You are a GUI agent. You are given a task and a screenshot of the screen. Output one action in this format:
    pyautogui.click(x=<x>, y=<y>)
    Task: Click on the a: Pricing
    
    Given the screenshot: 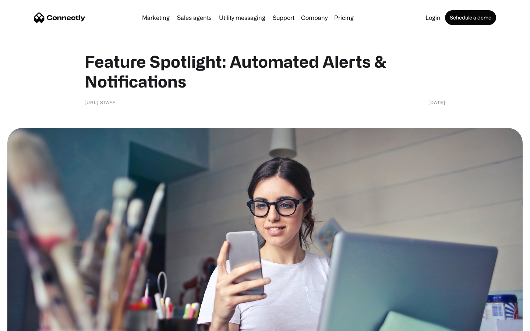 What is the action you would take?
    pyautogui.click(x=343, y=18)
    